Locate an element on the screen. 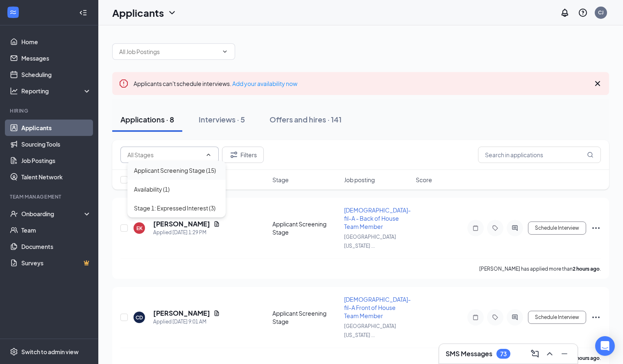  div: Hiring is located at coordinates (50, 111).